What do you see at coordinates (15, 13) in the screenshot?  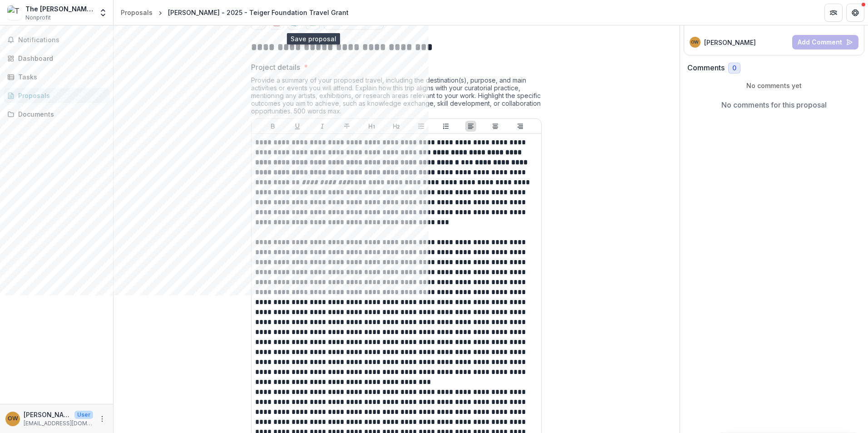 I see `img: The John and Mable Ringling Museum of Art` at bounding box center [15, 13].